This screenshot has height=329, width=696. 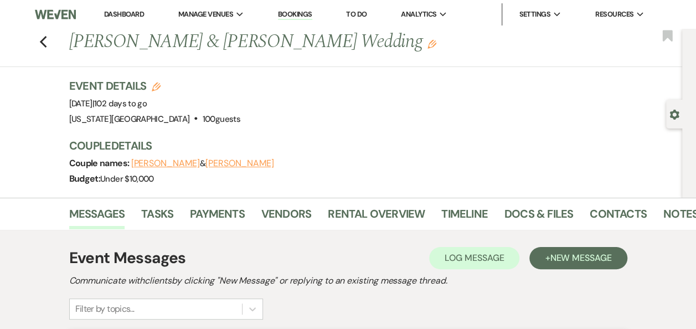 I want to click on span: Settings, so click(x=535, y=14).